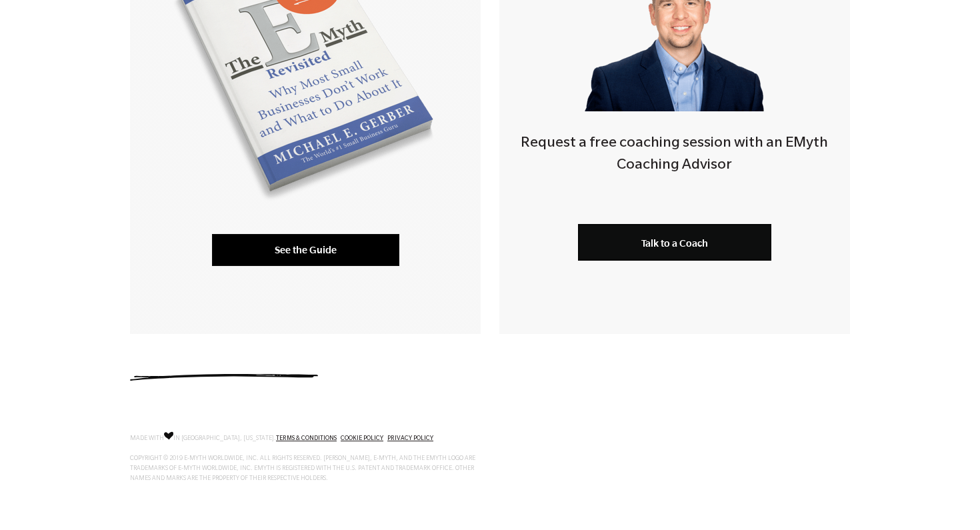 This screenshot has width=980, height=530. I want to click on a: COOKIE POLICY, so click(362, 439).